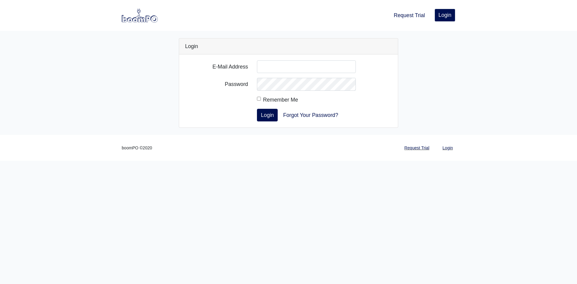 The height and width of the screenshot is (284, 577). What do you see at coordinates (280, 100) in the screenshot?
I see `label: Remember Me` at bounding box center [280, 100].